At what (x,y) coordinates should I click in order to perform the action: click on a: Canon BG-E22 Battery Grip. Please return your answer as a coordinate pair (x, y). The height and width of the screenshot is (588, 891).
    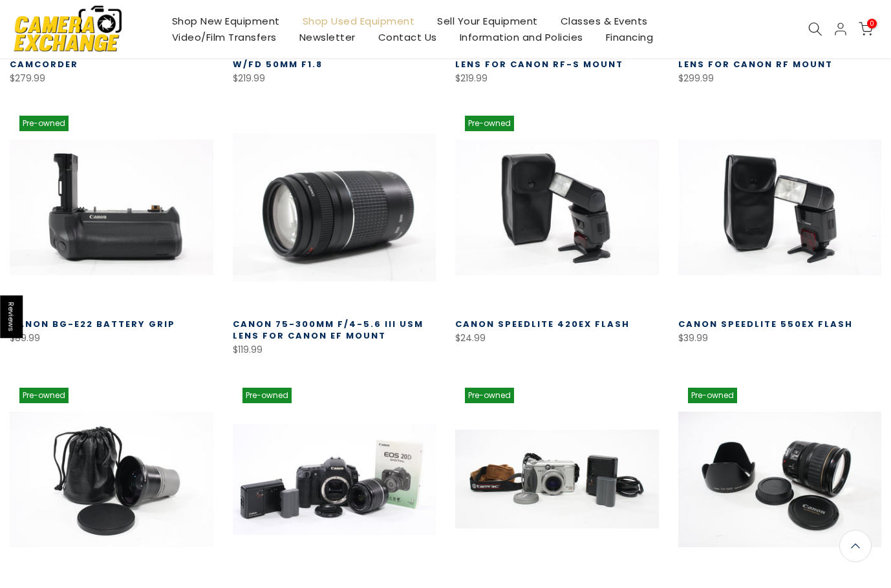
    Looking at the image, I should click on (92, 324).